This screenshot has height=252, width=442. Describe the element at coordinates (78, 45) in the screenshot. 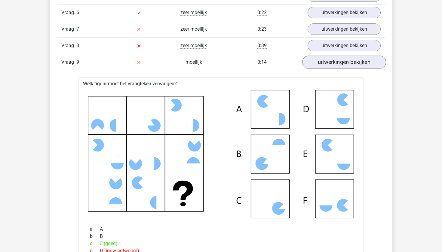

I see `span: 8` at that location.